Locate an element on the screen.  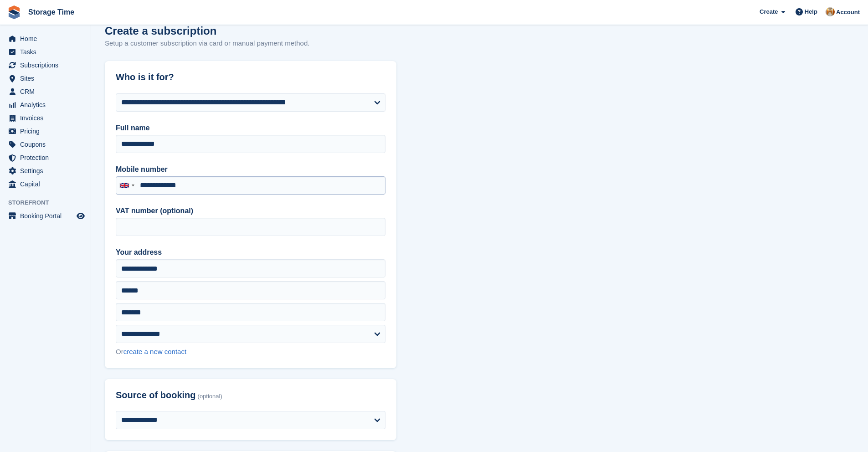
span: CRM is located at coordinates (47, 92).